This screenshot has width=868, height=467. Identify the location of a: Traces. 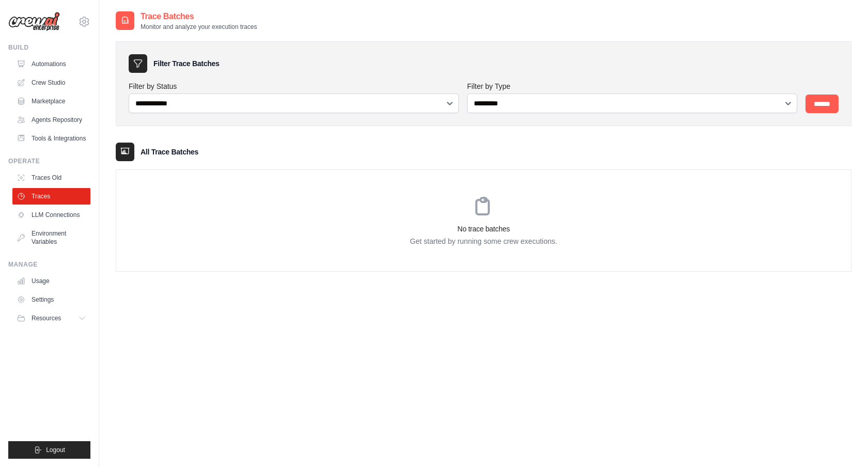
(51, 197).